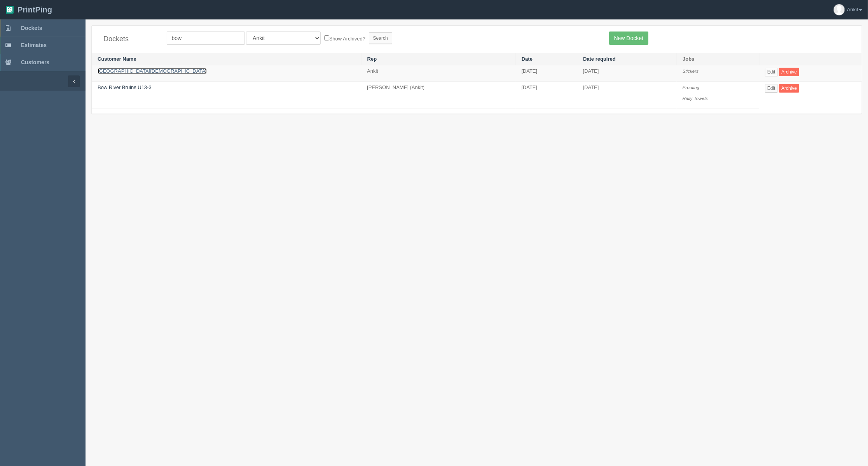 The height and width of the screenshot is (466, 868). I want to click on span: Customers, so click(35, 62).